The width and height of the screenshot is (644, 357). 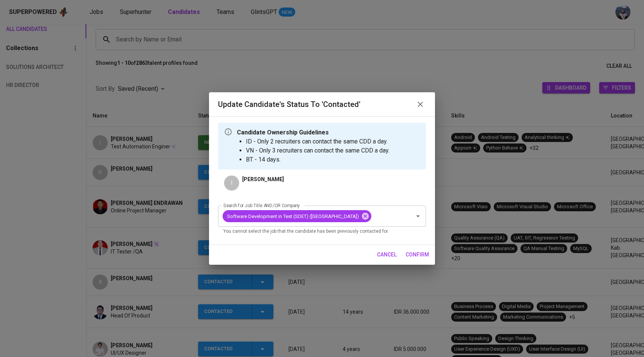 What do you see at coordinates (418, 216) in the screenshot?
I see `button: Open` at bounding box center [418, 216].